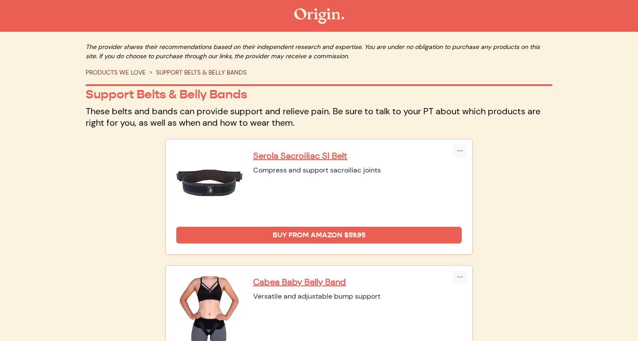 This screenshot has height=341, width=638. Describe the element at coordinates (319, 235) in the screenshot. I see `a: Buy from Amazon $59.95` at that location.